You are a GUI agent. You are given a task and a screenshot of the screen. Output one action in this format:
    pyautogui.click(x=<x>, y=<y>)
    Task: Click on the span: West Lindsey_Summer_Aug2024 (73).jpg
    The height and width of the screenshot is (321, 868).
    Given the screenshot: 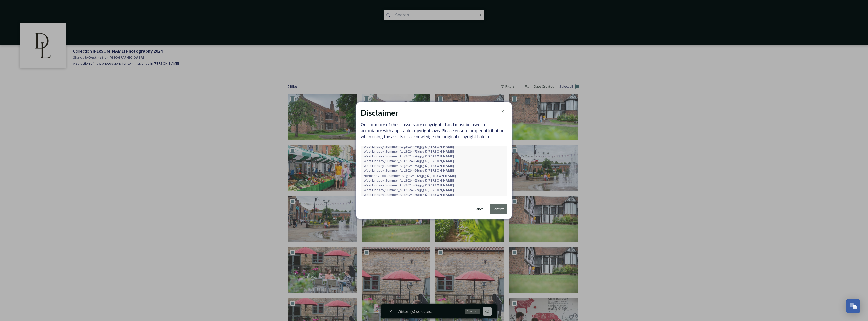 What is the action you would take?
    pyautogui.click(x=409, y=151)
    